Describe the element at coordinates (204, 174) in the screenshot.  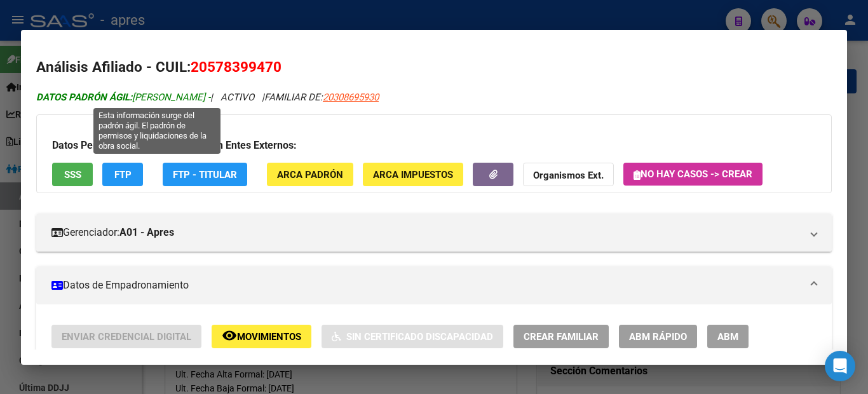
I see `span: FTP - Titular` at that location.